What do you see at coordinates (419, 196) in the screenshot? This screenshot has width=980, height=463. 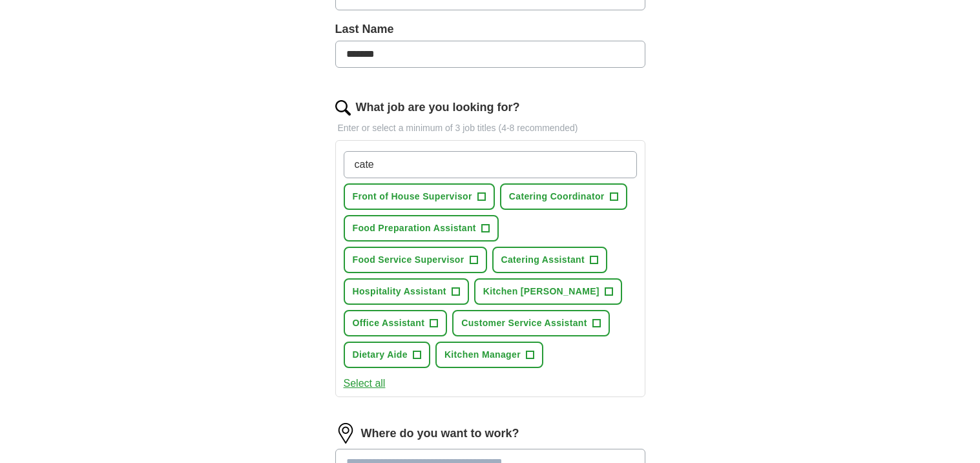 I see `button: Front of House Supervisor` at bounding box center [419, 196].